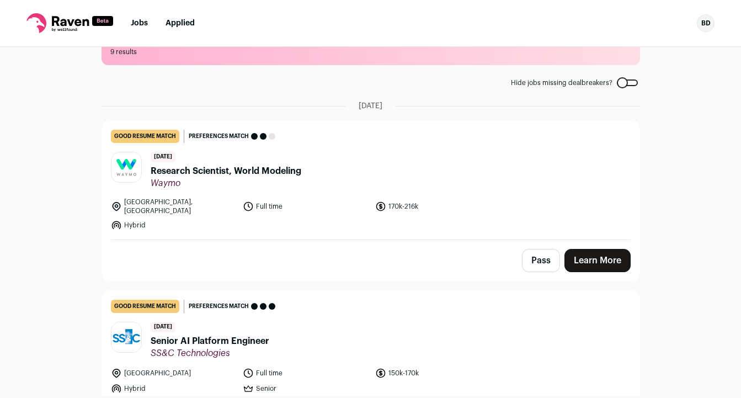 This screenshot has width=741, height=398. What do you see at coordinates (306, 389) in the screenshot?
I see `li: Senior` at bounding box center [306, 389].